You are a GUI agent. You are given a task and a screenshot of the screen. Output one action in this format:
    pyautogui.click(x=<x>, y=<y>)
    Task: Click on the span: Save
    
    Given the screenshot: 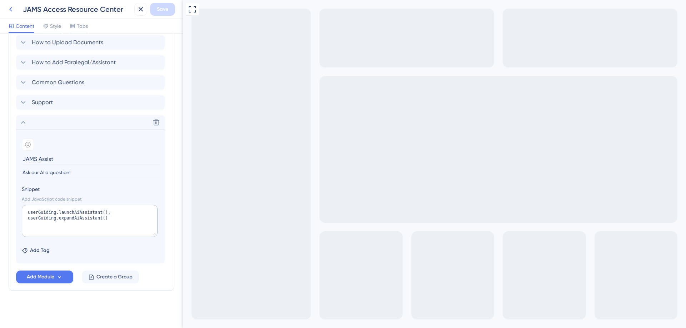 What is the action you would take?
    pyautogui.click(x=162, y=9)
    